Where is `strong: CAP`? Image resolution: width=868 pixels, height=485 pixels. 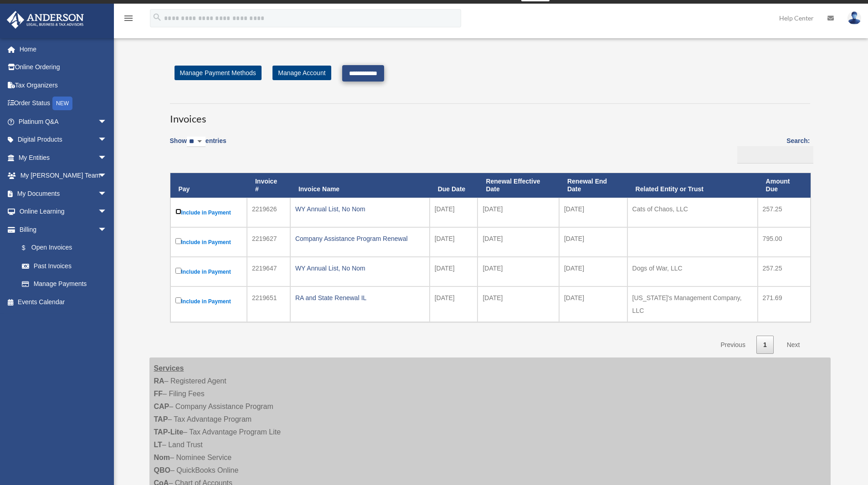 strong: CAP is located at coordinates (161, 406).